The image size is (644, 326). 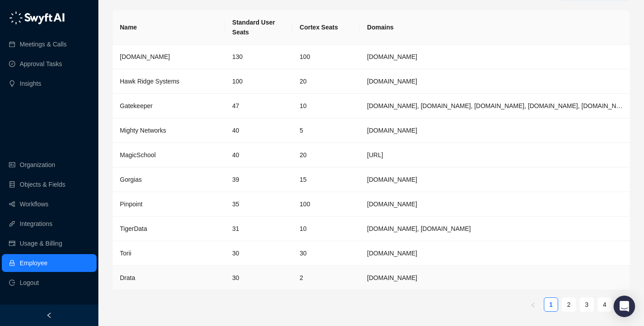 What do you see at coordinates (127, 278) in the screenshot?
I see `span: Drata` at bounding box center [127, 278].